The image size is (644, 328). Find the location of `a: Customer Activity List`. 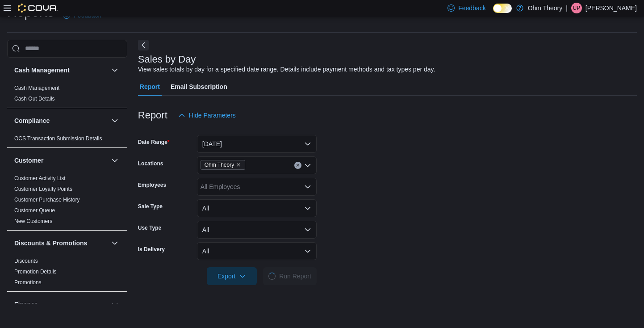

a: Customer Activity List is located at coordinates (40, 178).